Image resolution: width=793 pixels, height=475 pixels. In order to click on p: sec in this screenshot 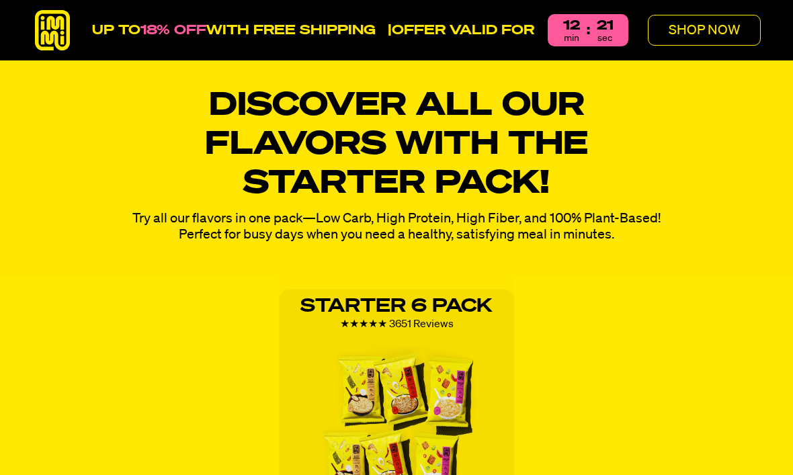, I will do `click(605, 38)`.